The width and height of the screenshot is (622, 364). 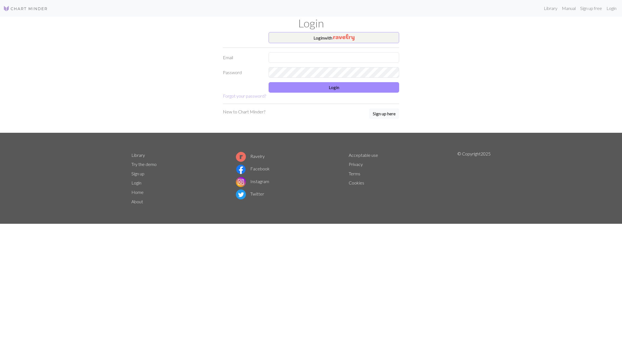 What do you see at coordinates (384, 114) in the screenshot?
I see `a: Sign up here` at bounding box center [384, 114].